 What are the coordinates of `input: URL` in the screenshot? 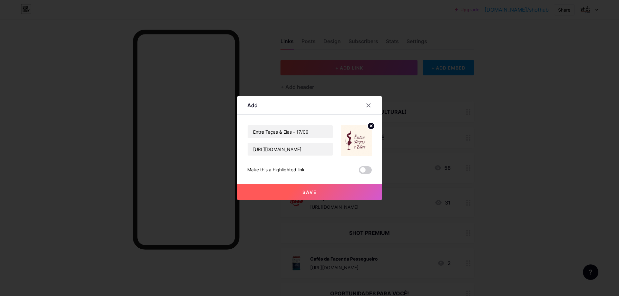 It's located at (290, 149).